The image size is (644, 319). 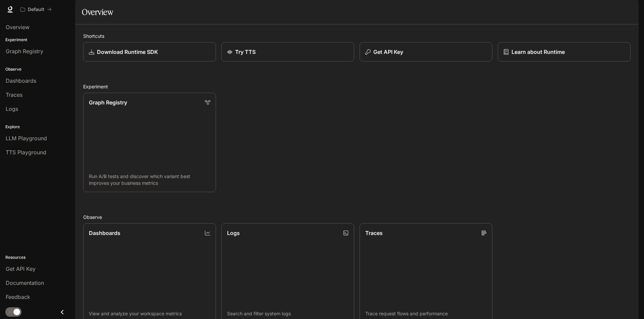 I want to click on a: Graph RegistryRun A/B tests and discover which variant best improves your business metrics, so click(x=149, y=142).